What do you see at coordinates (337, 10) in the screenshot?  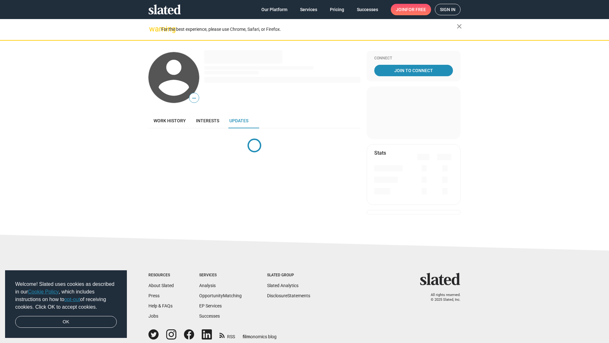 I see `a: Pricing` at bounding box center [337, 10].